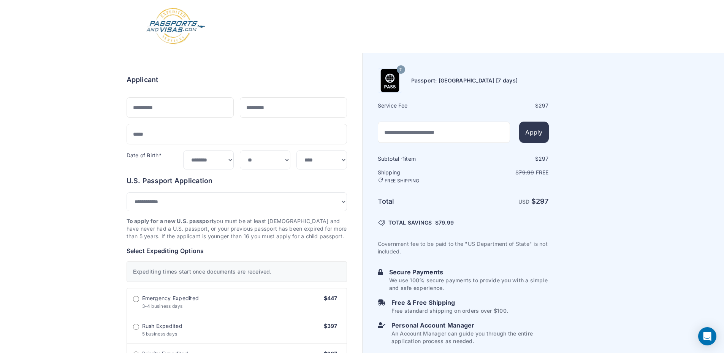  What do you see at coordinates (402, 181) in the screenshot?
I see `span: FREE SHIPPING` at bounding box center [402, 181].